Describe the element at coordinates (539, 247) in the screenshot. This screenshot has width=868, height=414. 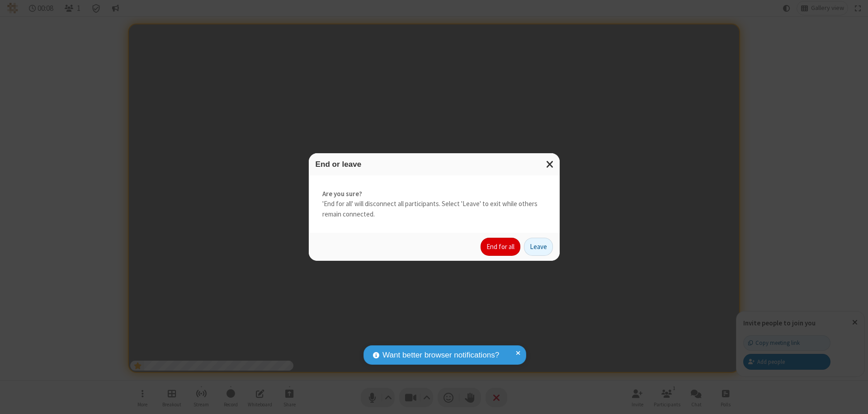
I see `button: Leave` at that location.